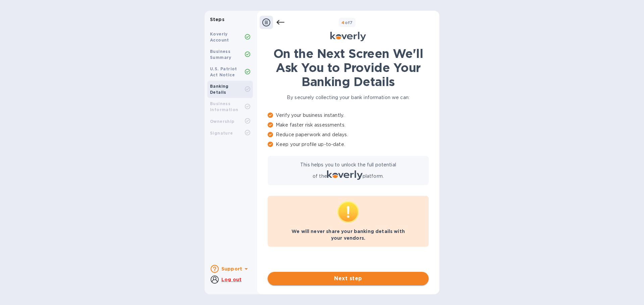 The height and width of the screenshot is (305, 644). I want to click on p: Make faster risk assessments., so click(348, 125).